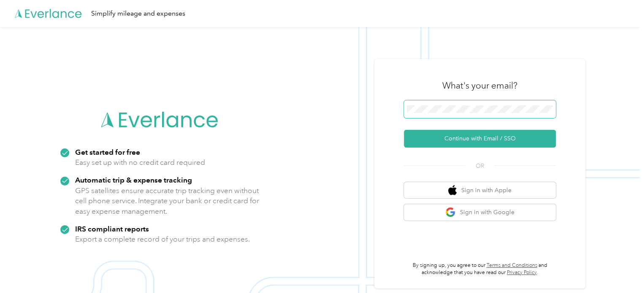  What do you see at coordinates (480, 139) in the screenshot?
I see `button: Continue with Email / SSO` at bounding box center [480, 139].